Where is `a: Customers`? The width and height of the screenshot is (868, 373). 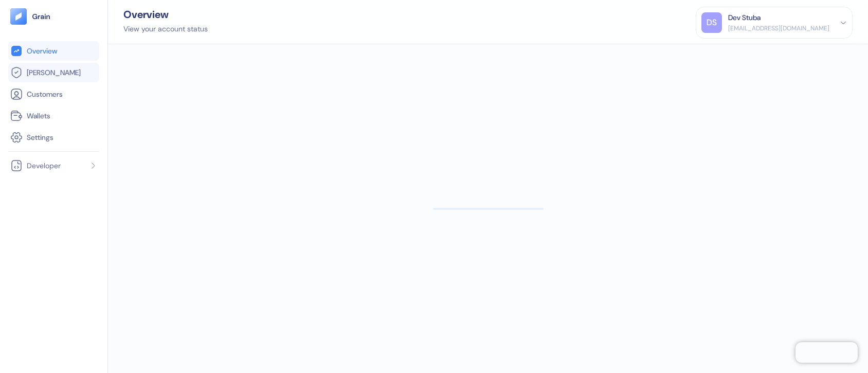
a: Customers is located at coordinates (54, 94).